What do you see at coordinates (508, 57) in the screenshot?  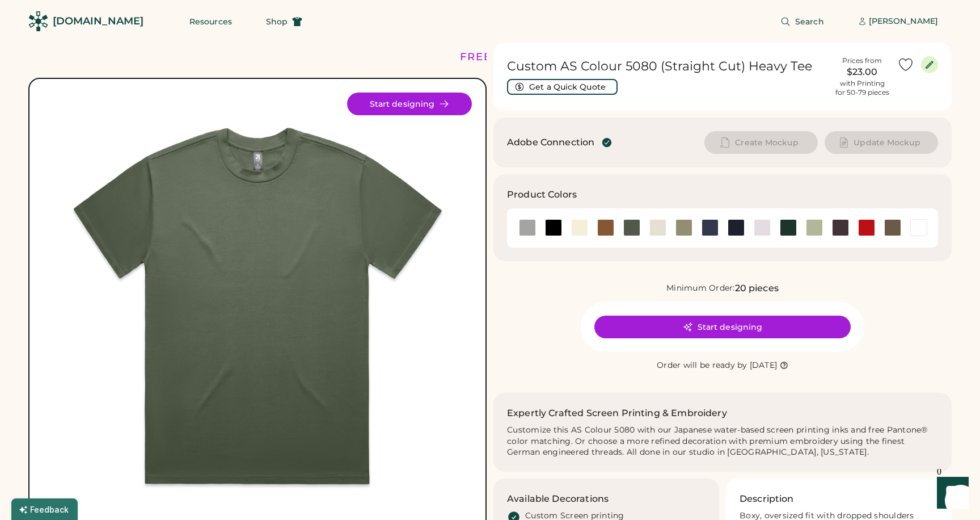 I see `div: FREE SHIPPING` at bounding box center [508, 57].